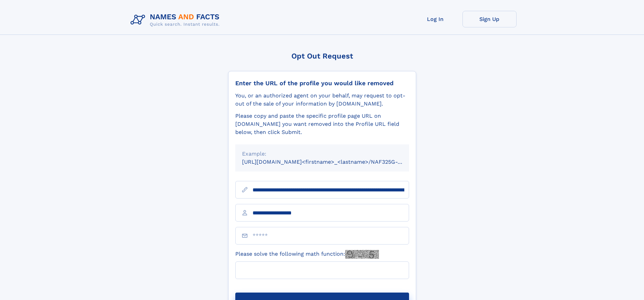 The width and height of the screenshot is (644, 300). I want to click on a: Sign Up, so click(489, 19).